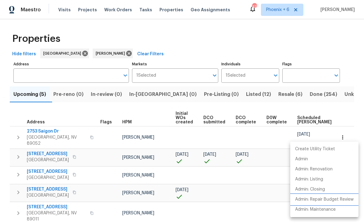 This screenshot has height=222, width=364. What do you see at coordinates (309, 179) in the screenshot?
I see `p: Admin: Listing` at bounding box center [309, 179].